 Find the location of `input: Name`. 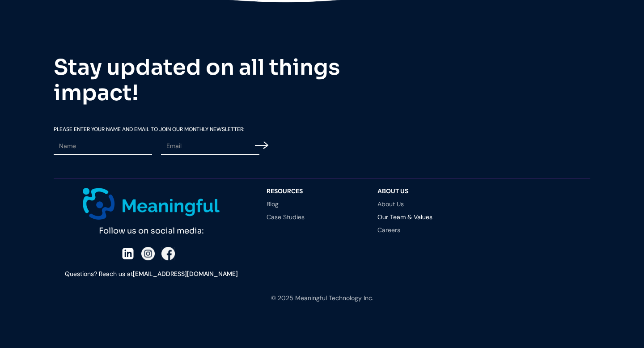

input: Name is located at coordinates (103, 147).